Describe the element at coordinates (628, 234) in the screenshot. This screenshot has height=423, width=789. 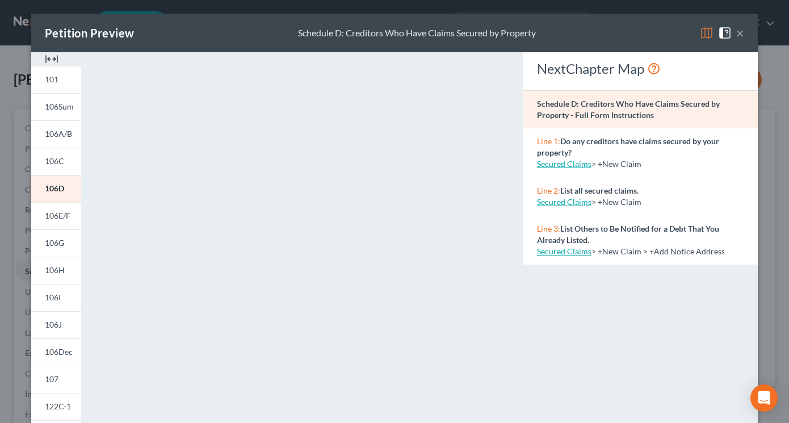
I see `strong: List Others to Be Notified for a Debt That You Already Listed.` at that location.